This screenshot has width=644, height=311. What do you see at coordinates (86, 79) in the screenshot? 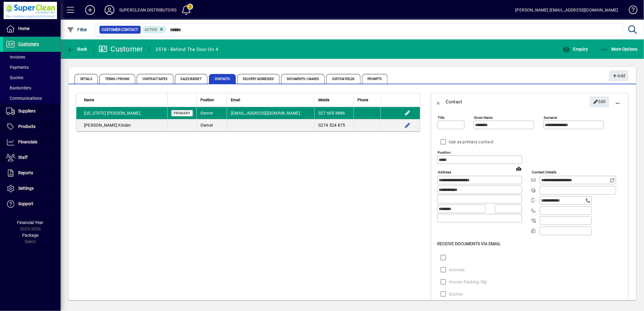
I see `span: Details` at bounding box center [86, 79].